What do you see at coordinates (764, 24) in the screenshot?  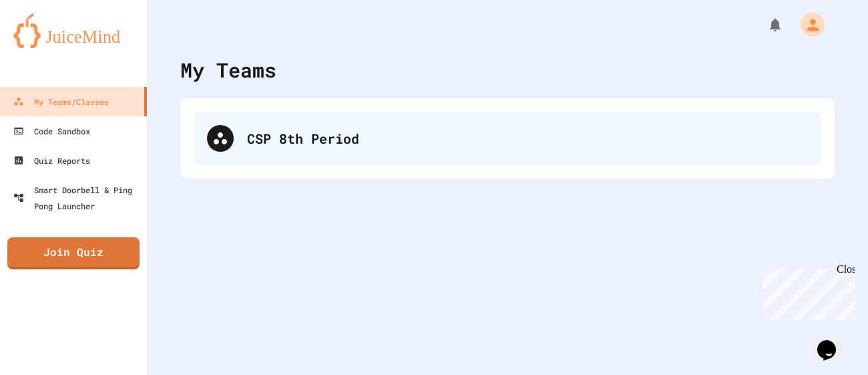 I see `div: My Notifications` at bounding box center [764, 24].